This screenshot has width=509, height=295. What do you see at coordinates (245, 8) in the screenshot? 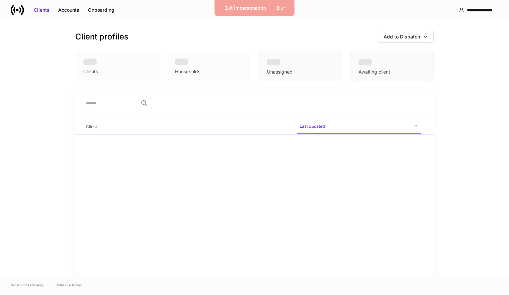
I see `button: Exit Impersonation` at bounding box center [245, 8].